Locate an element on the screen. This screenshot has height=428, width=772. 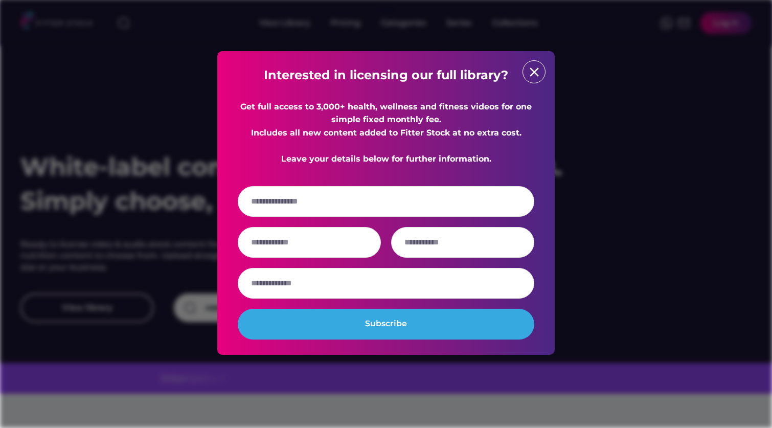
text: close is located at coordinates (534, 72).